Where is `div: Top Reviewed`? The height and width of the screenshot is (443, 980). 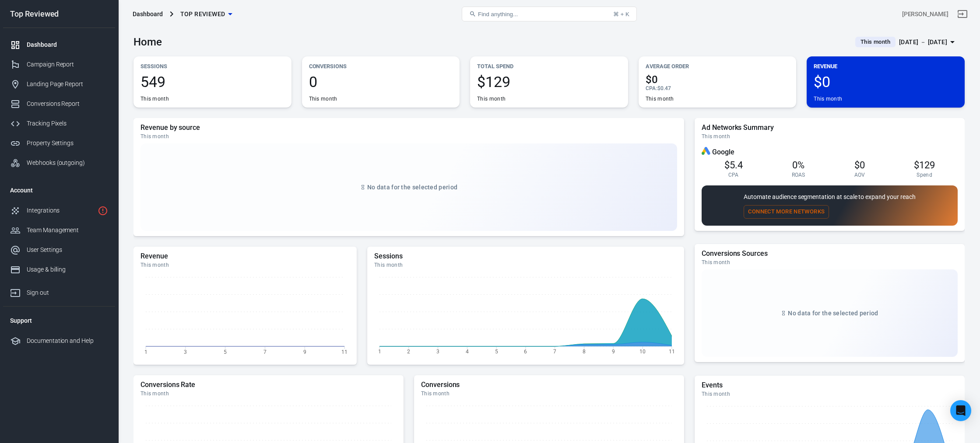
div: Top Reviewed is located at coordinates (59, 14).